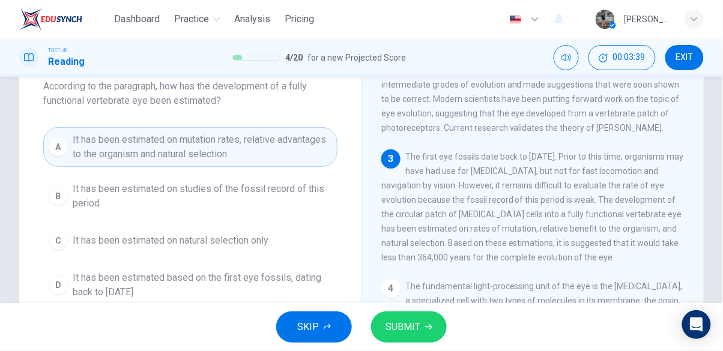 The image size is (723, 351). Describe the element at coordinates (314, 327) in the screenshot. I see `button: SKIP` at that location.